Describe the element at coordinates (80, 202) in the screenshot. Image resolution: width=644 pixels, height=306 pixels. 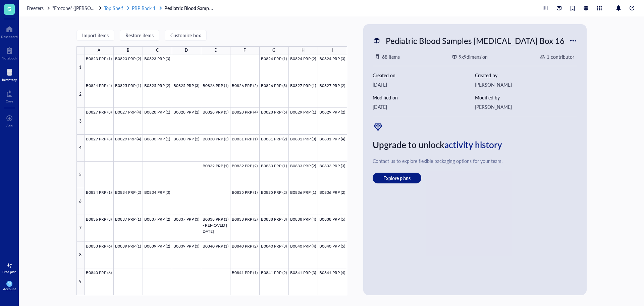
I see `div: 6` at that location.